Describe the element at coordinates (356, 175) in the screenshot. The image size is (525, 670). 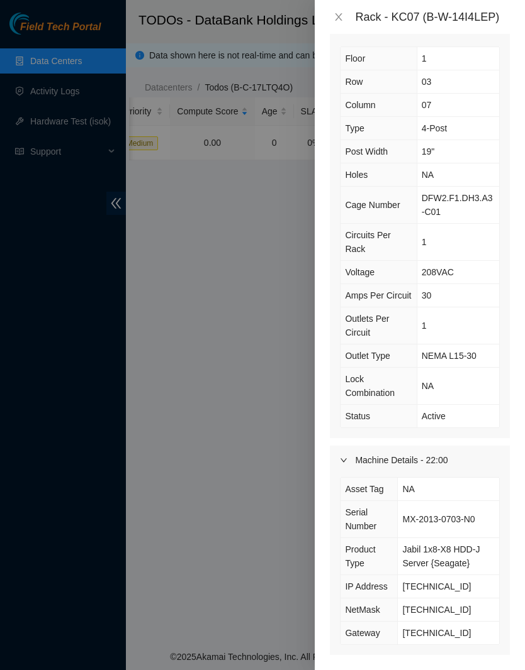
I see `span: Holes` at that location.